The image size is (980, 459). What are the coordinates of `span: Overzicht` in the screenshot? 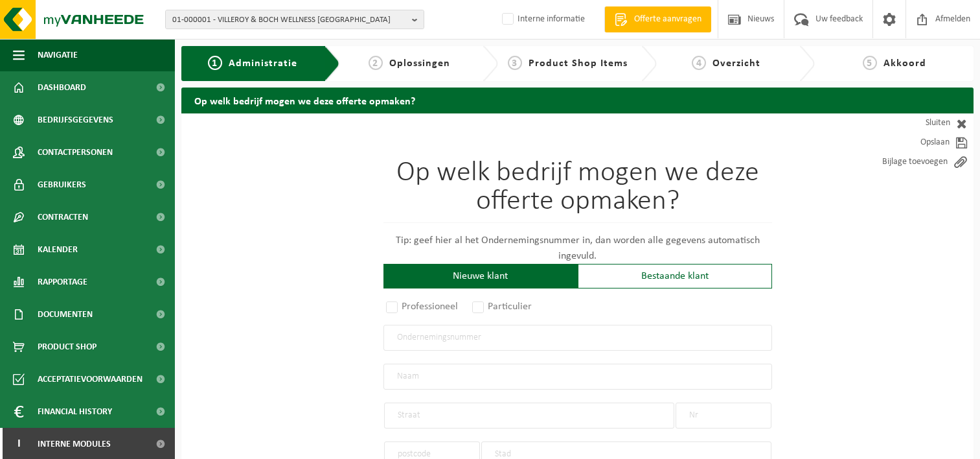 It's located at (737, 64).